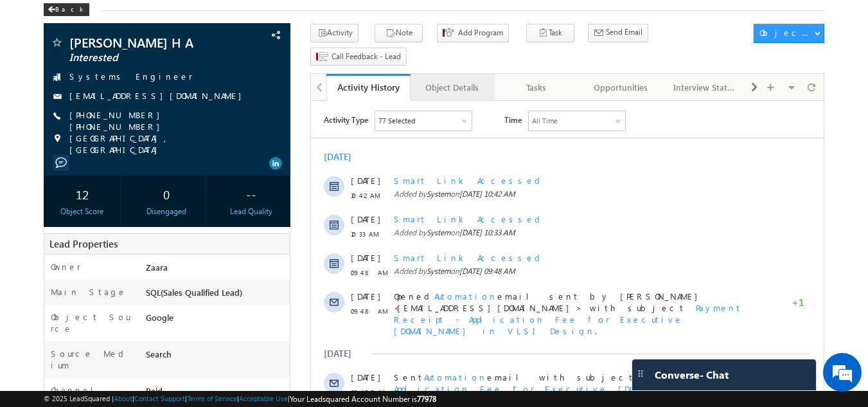  What do you see at coordinates (112, 20) in the screenshot?
I see `div: Sales Activity,Program,Email Bounced,Email Link Clicked,Email Marked Spam & 72 more..` at bounding box center [112, 20].